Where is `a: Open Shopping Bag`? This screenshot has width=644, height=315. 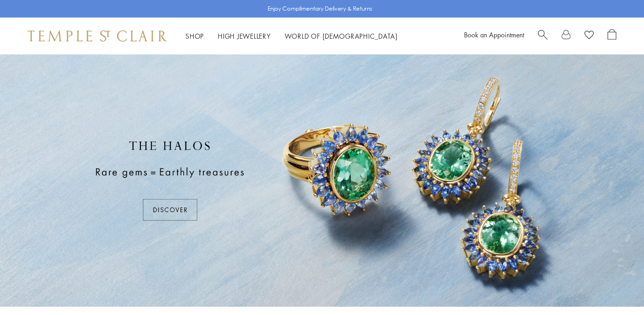 a: Open Shopping Bag is located at coordinates (612, 36).